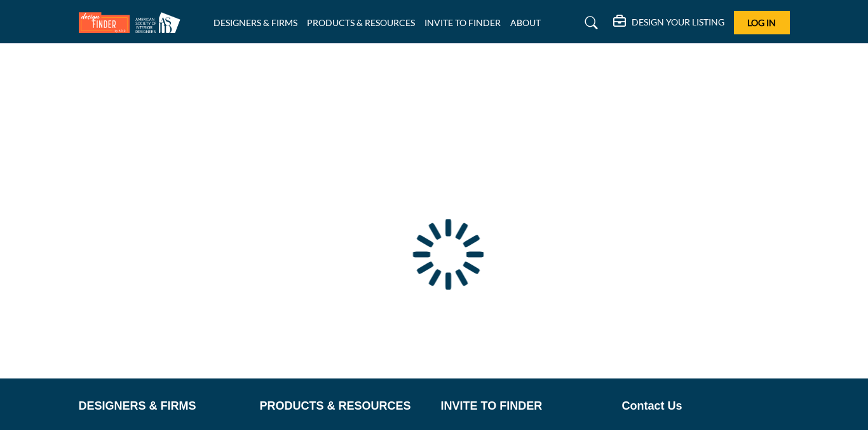 This screenshot has width=868, height=430. I want to click on p: INVITE TO FINDER, so click(525, 406).